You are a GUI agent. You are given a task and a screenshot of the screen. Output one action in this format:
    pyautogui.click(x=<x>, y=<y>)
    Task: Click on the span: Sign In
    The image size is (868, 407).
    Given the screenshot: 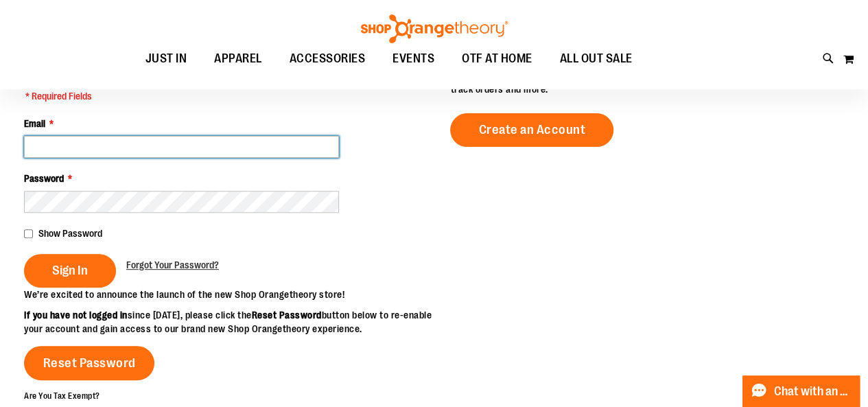 What is the action you would take?
    pyautogui.click(x=70, y=270)
    